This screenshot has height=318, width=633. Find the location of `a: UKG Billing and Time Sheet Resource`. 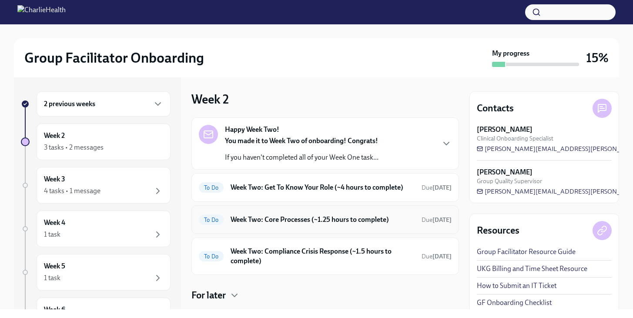

a: UKG Billing and Time Sheet Resource is located at coordinates (532, 269).